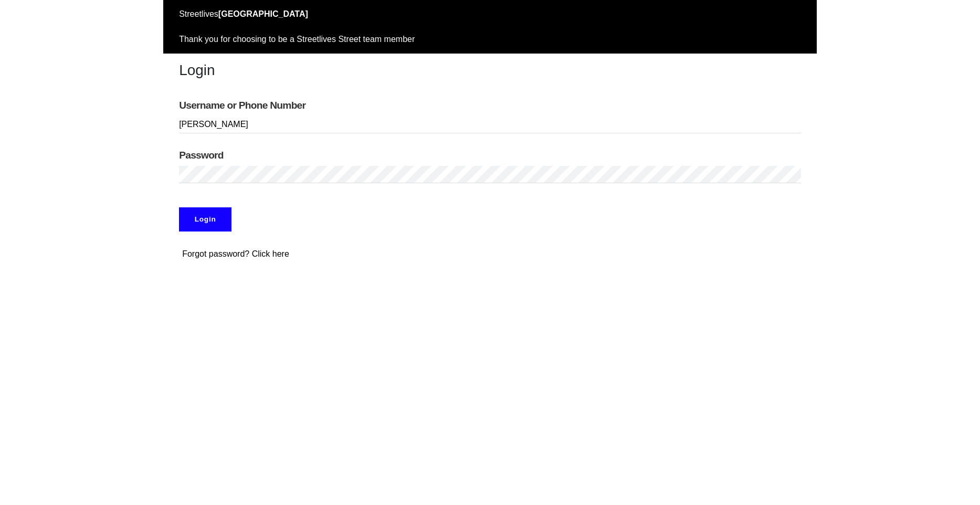  Describe the element at coordinates (490, 156) in the screenshot. I see `label: Password` at that location.